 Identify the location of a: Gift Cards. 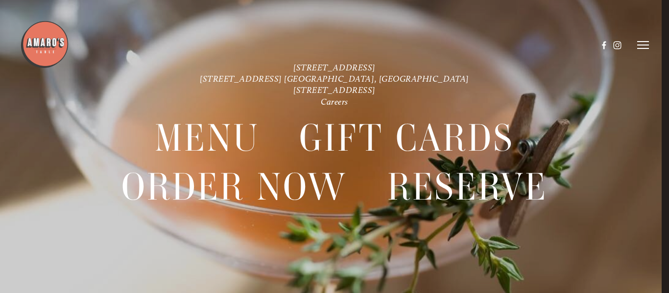
(407, 138).